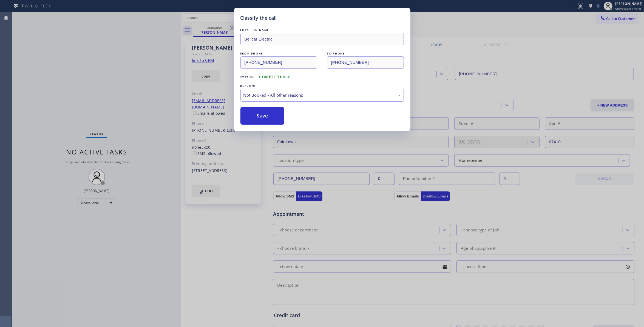 This screenshot has width=644, height=327. What do you see at coordinates (247, 77) in the screenshot?
I see `span: Status:` at bounding box center [247, 77].